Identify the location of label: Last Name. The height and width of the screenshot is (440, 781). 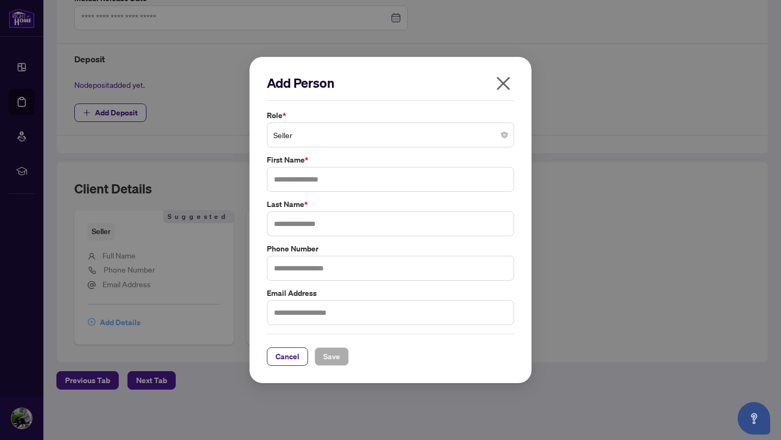
(391, 204).